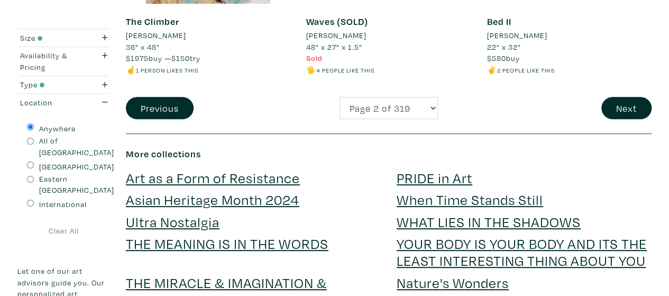 This screenshot has width=669, height=296. Describe the element at coordinates (504, 47) in the screenshot. I see `span: 22" x 32"` at that location.